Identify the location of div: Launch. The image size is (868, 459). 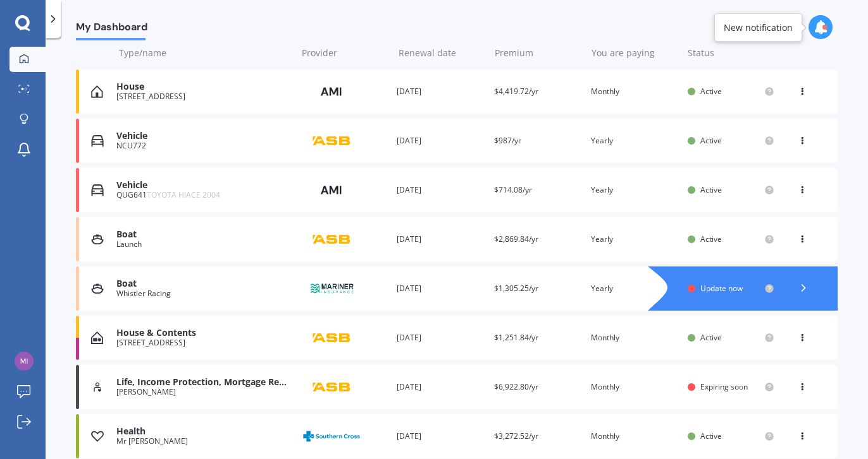
(203, 245).